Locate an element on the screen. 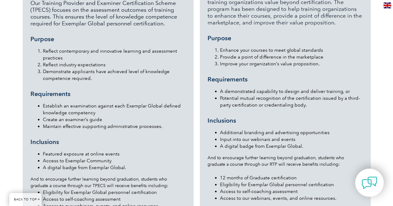 This screenshot has width=393, height=206. li: Establish an examination against each Exemplar Global defined knowledge competency is located at coordinates (114, 110).